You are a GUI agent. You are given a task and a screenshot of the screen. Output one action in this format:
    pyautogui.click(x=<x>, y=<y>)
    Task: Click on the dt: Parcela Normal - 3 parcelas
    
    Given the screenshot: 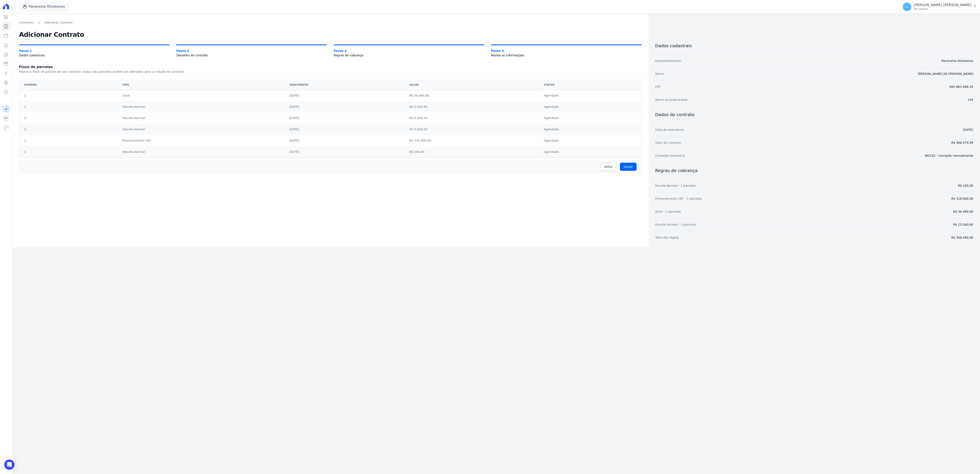 What is the action you would take?
    pyautogui.click(x=676, y=224)
    